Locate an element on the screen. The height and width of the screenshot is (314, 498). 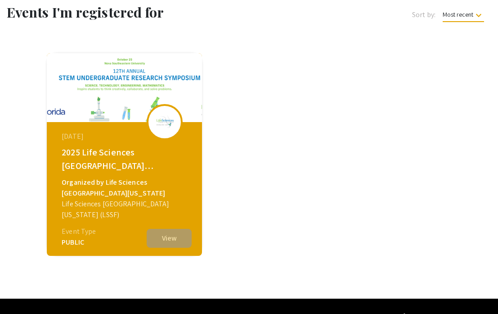
span: Sort by: is located at coordinates (424, 15).